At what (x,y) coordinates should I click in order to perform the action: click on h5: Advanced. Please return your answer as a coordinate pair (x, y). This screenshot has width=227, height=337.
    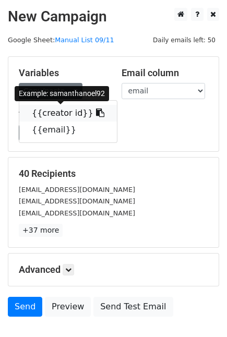
    Looking at the image, I should click on (113, 270).